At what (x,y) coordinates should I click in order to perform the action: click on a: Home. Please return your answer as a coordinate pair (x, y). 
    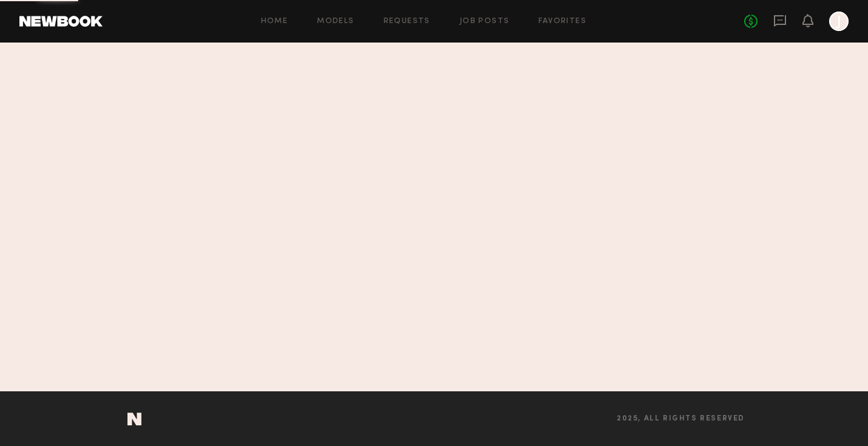
    Looking at the image, I should click on (274, 21).